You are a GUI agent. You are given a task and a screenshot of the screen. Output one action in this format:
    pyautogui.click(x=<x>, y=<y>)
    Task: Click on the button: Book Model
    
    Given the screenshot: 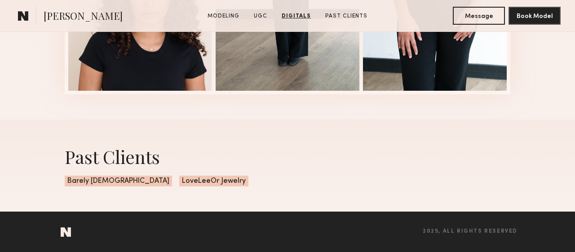 What is the action you would take?
    pyautogui.click(x=534, y=16)
    